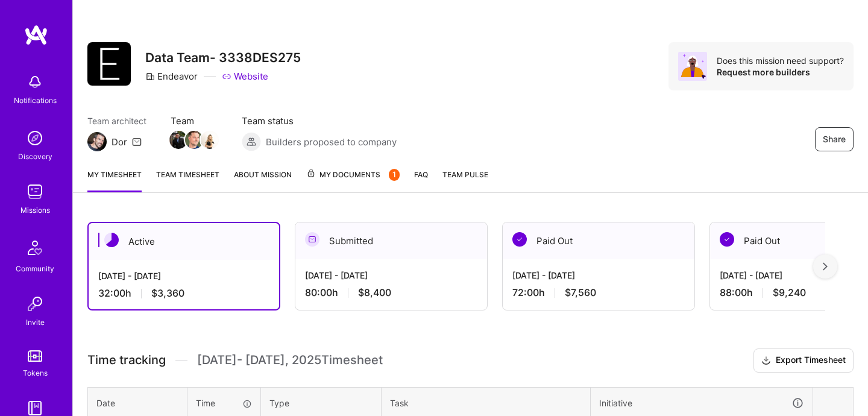  Describe the element at coordinates (789, 292) in the screenshot. I see `span: $9,240` at that location.